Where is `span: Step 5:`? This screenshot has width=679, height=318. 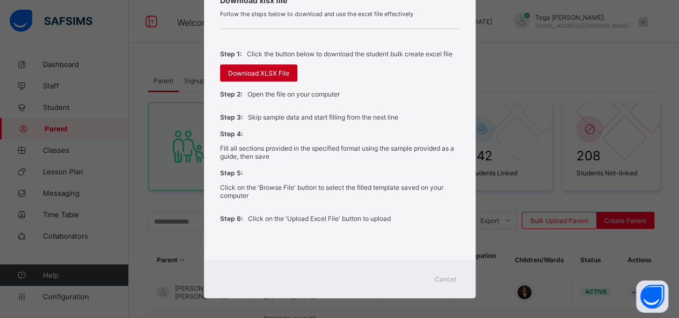
span: Step 5: is located at coordinates (231, 173).